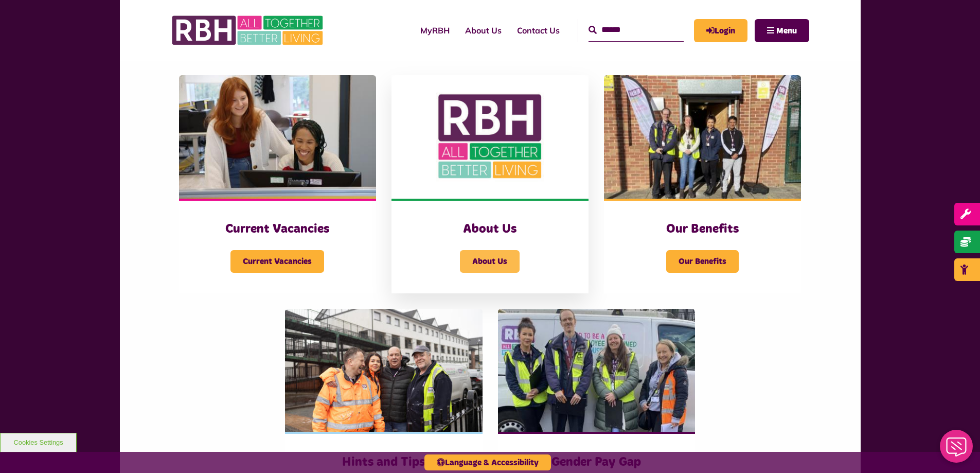  Describe the element at coordinates (490, 262) in the screenshot. I see `span: About Us` at that location.